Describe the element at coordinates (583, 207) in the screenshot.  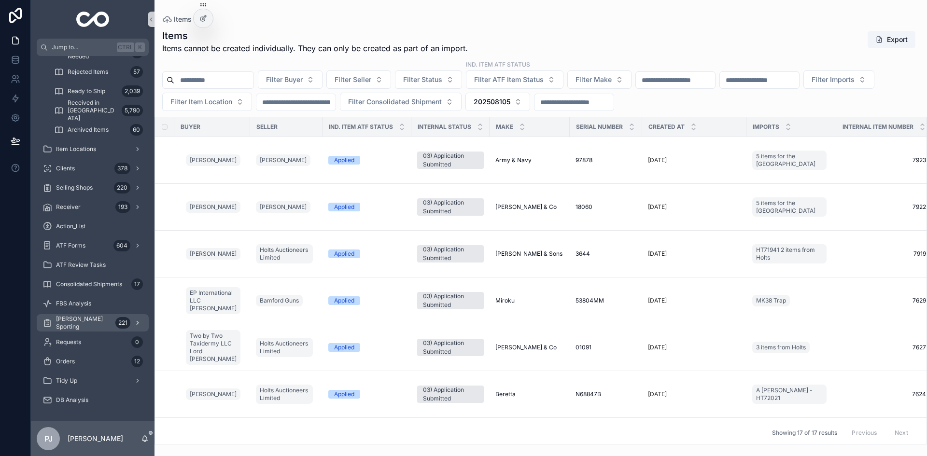
I see `span: 18060` at that location.